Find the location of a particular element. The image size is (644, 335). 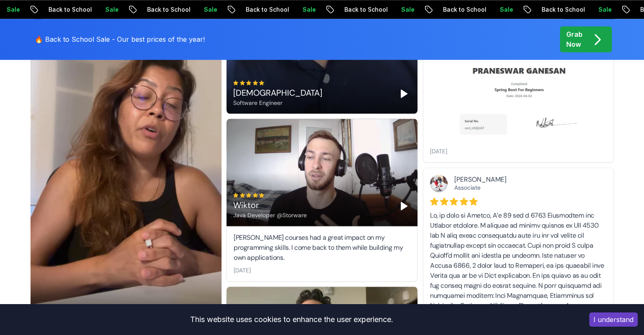

p: Grab Now is located at coordinates (574, 40).